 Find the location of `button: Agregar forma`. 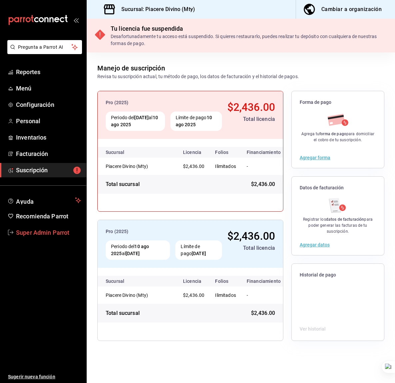

button: Agregar forma is located at coordinates (315, 157).